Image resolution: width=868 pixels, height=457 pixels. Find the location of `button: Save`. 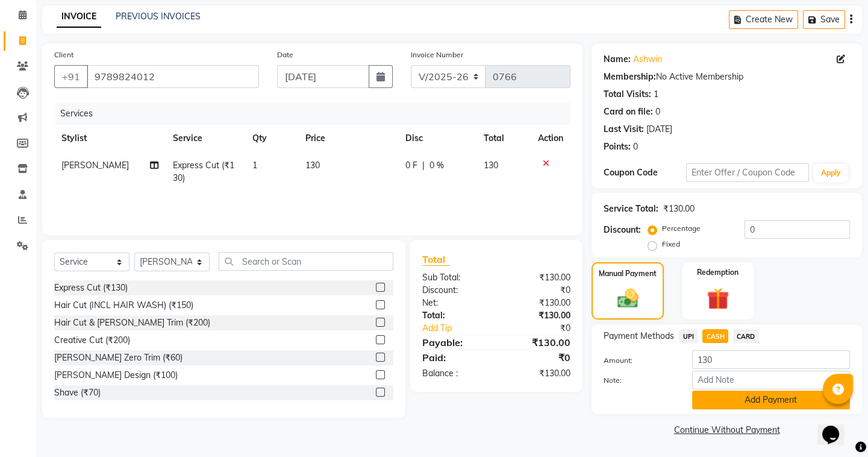

button: Save is located at coordinates (824, 19).